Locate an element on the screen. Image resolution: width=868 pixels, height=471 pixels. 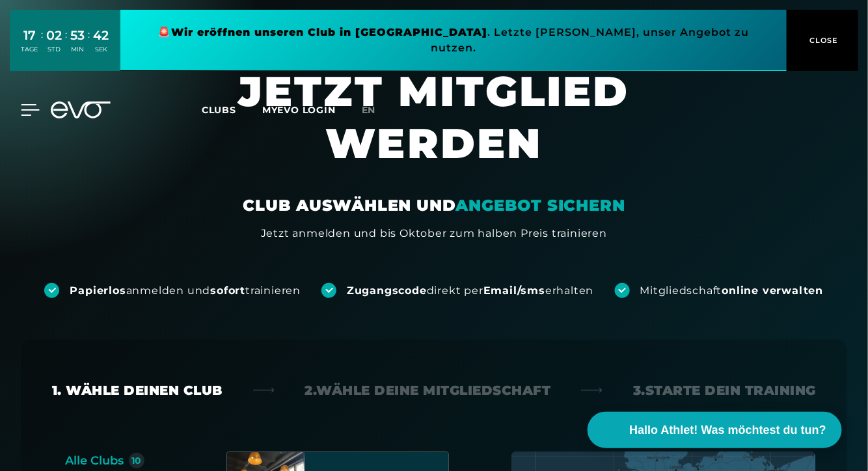
strong: sofort is located at coordinates (228, 290).